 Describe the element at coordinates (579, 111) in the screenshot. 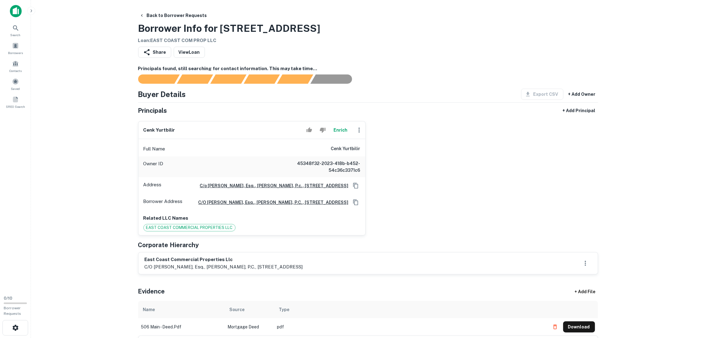

I see `button: + Add Principal` at that location.